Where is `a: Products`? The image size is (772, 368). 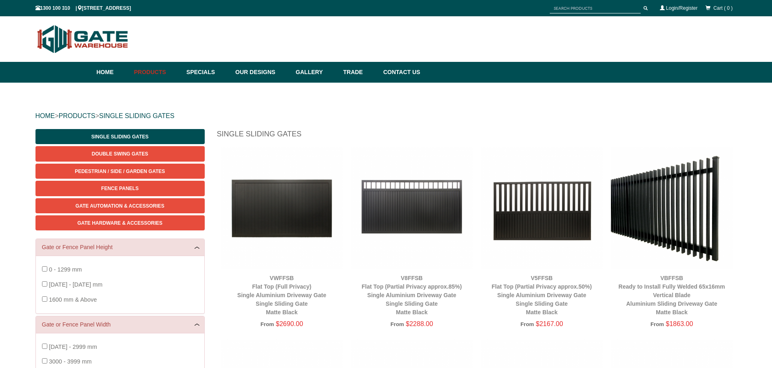
a: Products is located at coordinates (156, 72).